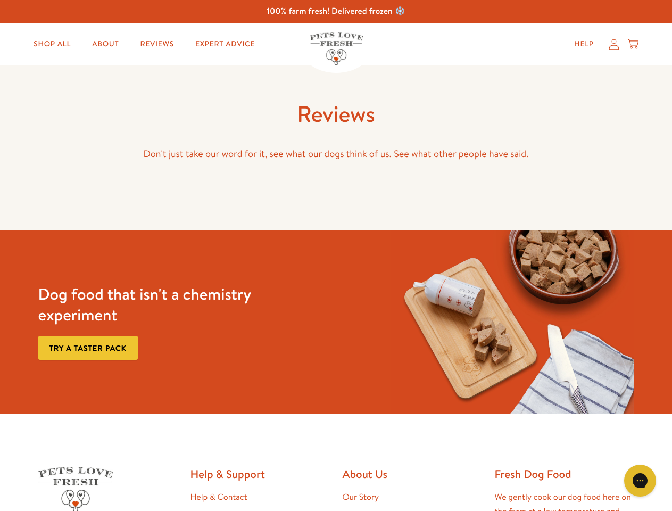  I want to click on p: Don't just take our word for it, see what our dogs think of us. See what other people have said., so click(336, 154).